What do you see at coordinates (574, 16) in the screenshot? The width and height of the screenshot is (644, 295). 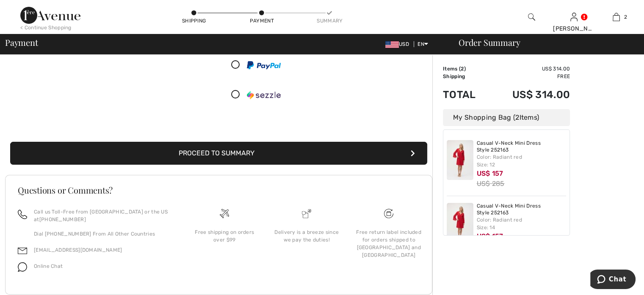 I see `a: Sign In` at bounding box center [574, 16].